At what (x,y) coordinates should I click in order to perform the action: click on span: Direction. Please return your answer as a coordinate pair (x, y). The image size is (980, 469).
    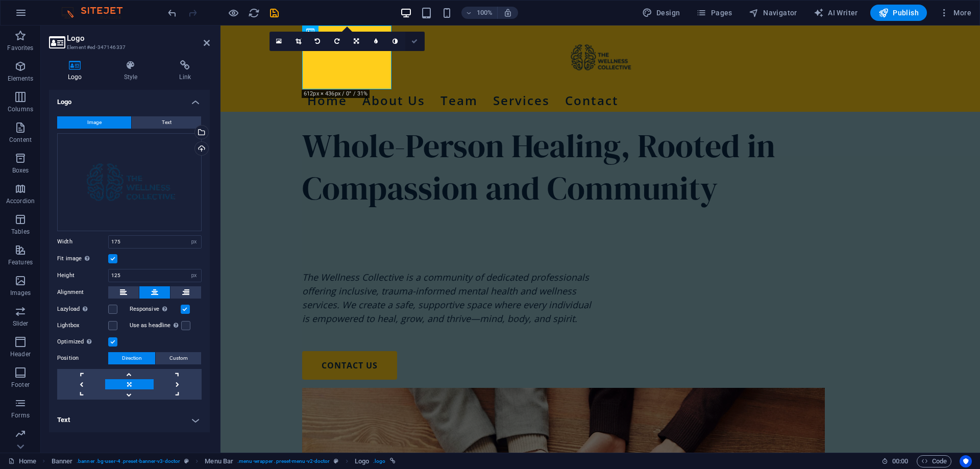
    Looking at the image, I should click on (132, 358).